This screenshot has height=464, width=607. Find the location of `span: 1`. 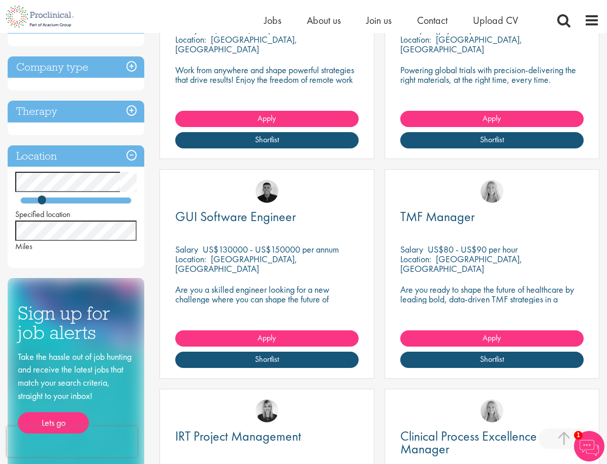

span: 1 is located at coordinates (578, 435).